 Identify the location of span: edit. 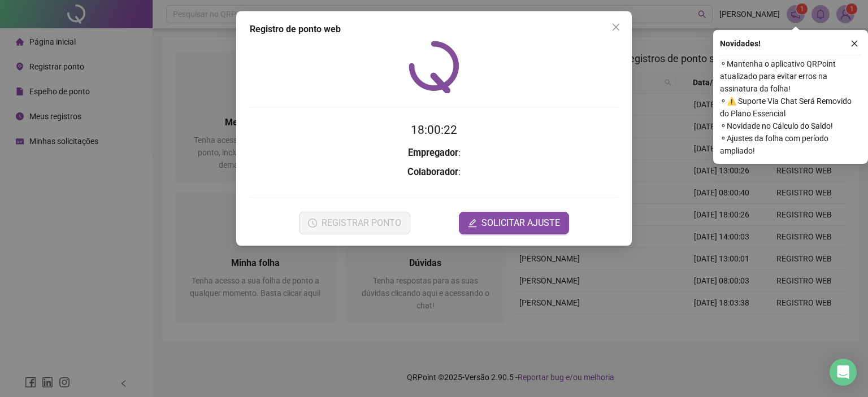
(472, 223).